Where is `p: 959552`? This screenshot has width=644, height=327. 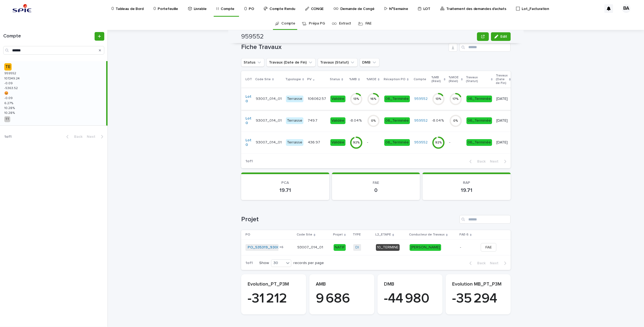
p: 959552 is located at coordinates (11, 73).